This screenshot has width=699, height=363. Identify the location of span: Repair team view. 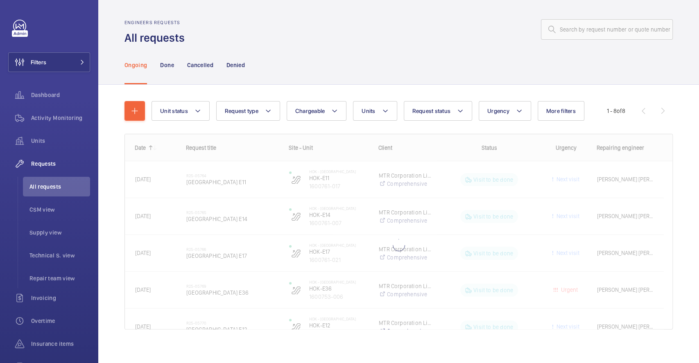
(60, 279).